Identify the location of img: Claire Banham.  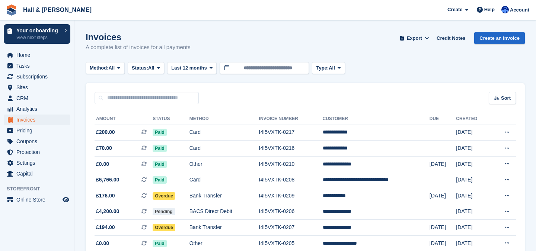
(505, 10).